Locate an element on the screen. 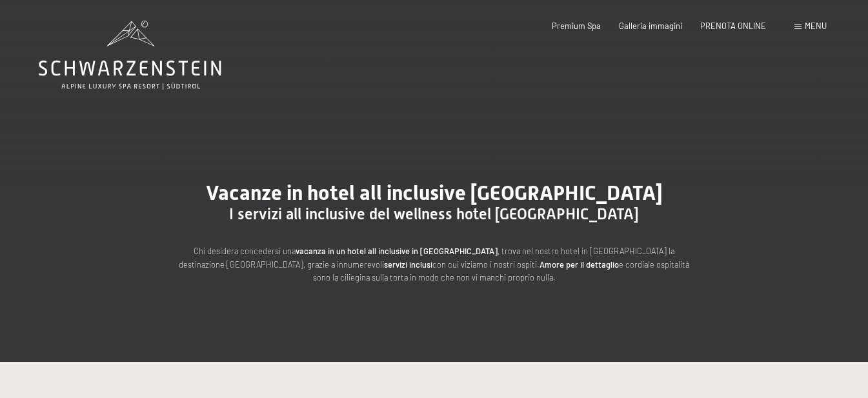 Image resolution: width=868 pixels, height=398 pixels. a: Premium Spa is located at coordinates (576, 26).